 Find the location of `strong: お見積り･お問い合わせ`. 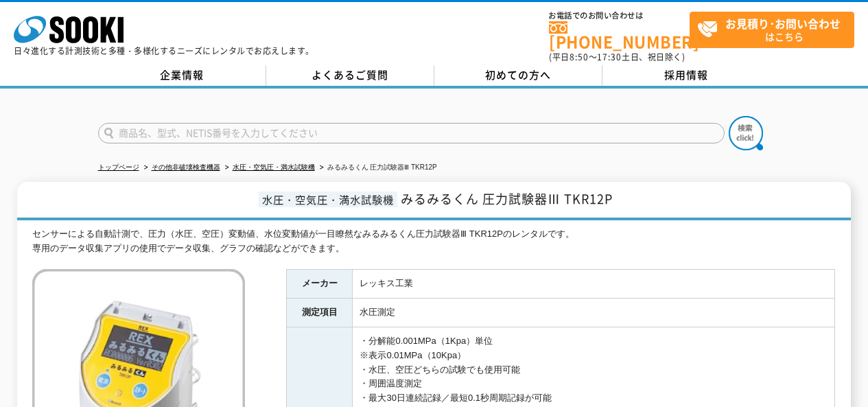

strong: お見積り･お問い合わせ is located at coordinates (783, 23).